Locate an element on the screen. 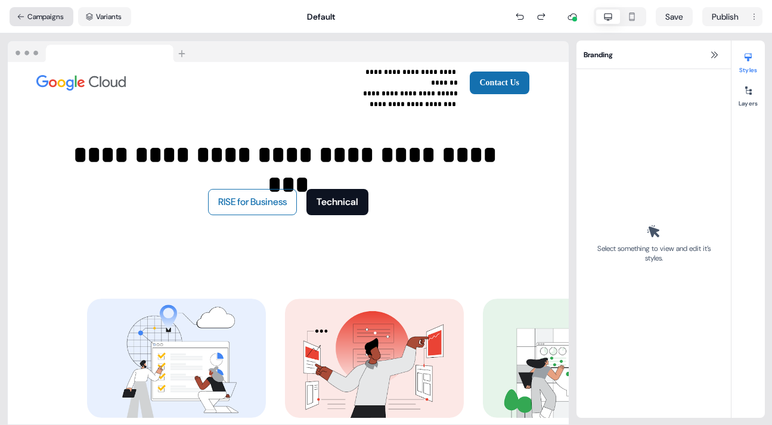 This screenshot has height=425, width=772. button: Technical is located at coordinates (338, 202).